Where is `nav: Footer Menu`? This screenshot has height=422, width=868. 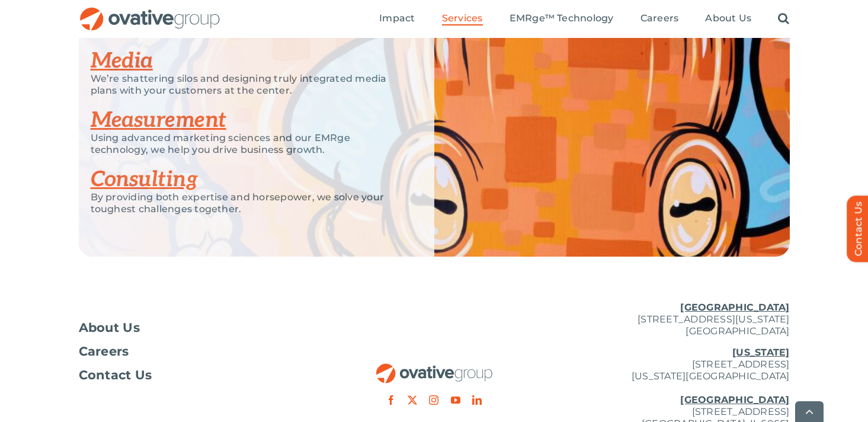 nav: Footer Menu is located at coordinates (197, 351).